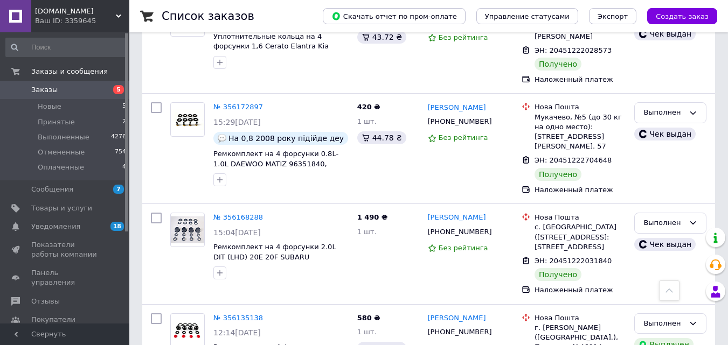  Describe the element at coordinates (394, 16) in the screenshot. I see `span: Скачать отчет по пром-оплате` at that location.